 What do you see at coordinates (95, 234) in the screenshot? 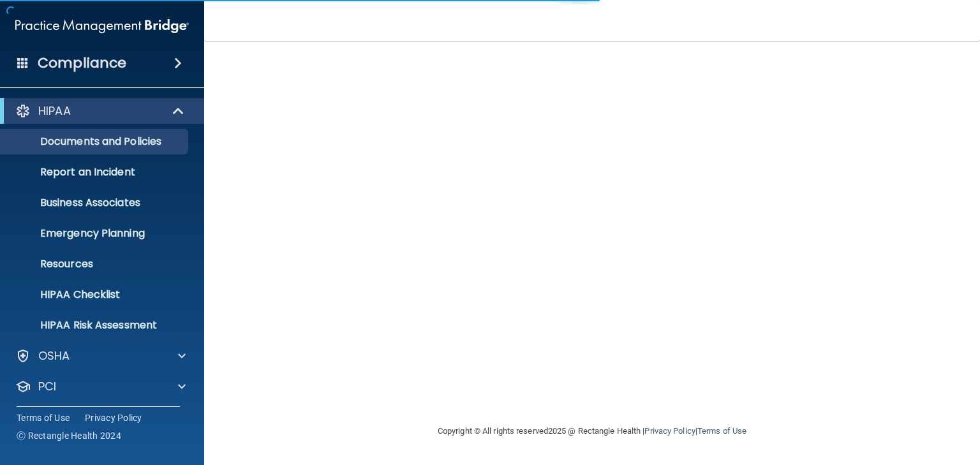
I see `p: Emergency Planning` at bounding box center [95, 234].